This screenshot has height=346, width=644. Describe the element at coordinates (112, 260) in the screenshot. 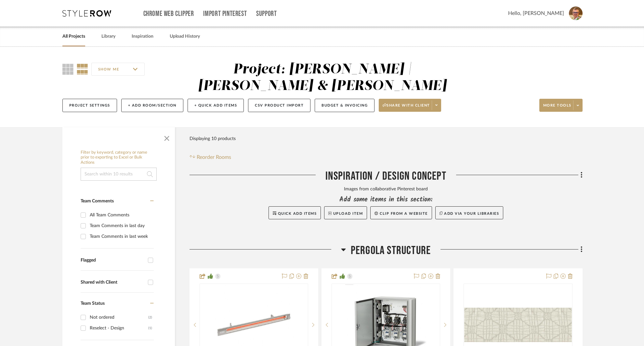

I see `div: Flagged` at that location.